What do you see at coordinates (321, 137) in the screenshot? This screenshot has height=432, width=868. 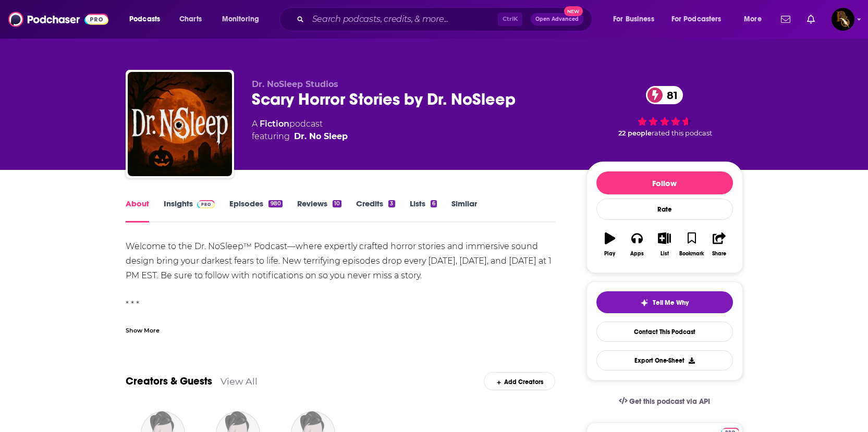 I see `a: Dr. No Sleep` at bounding box center [321, 137].